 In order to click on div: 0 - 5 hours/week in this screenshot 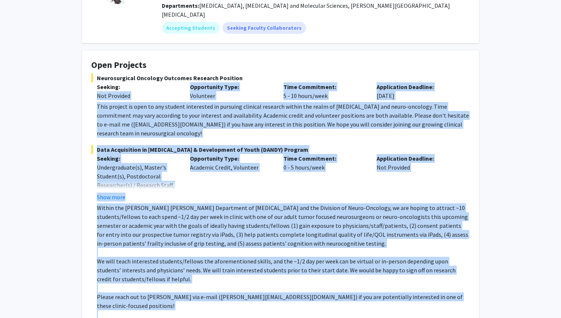, I will do `click(324, 178)`.